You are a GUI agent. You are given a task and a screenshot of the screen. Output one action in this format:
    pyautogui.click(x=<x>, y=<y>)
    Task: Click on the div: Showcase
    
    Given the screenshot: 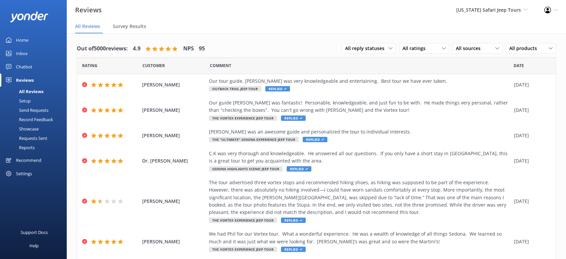 What is the action you would take?
    pyautogui.click(x=21, y=129)
    